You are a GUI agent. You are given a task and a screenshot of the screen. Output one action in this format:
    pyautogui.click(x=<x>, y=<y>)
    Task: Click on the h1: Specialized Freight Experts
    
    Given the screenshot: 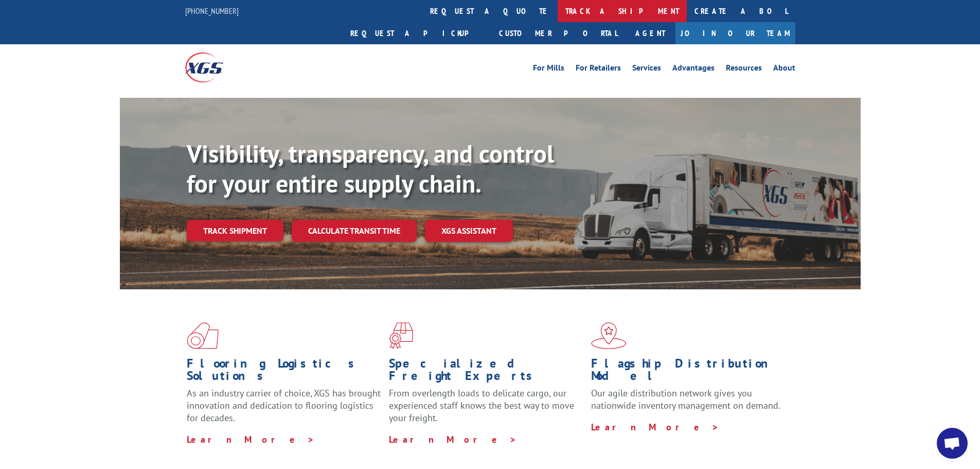 What is the action you would take?
    pyautogui.click(x=487, y=372)
    